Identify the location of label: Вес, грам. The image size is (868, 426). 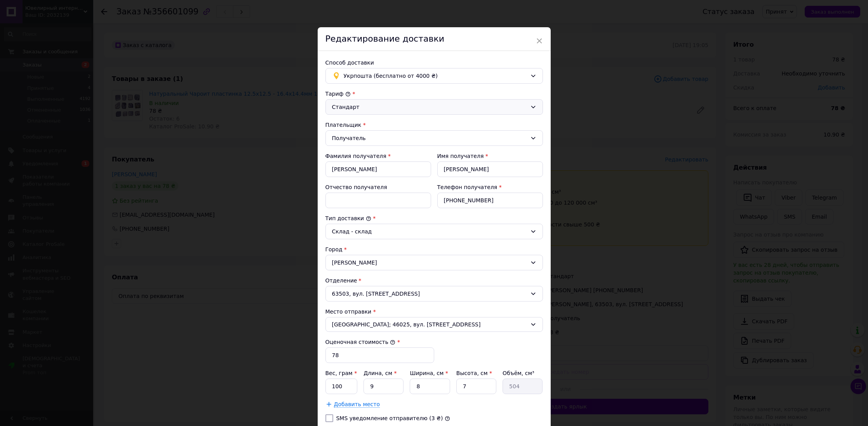
(341, 373).